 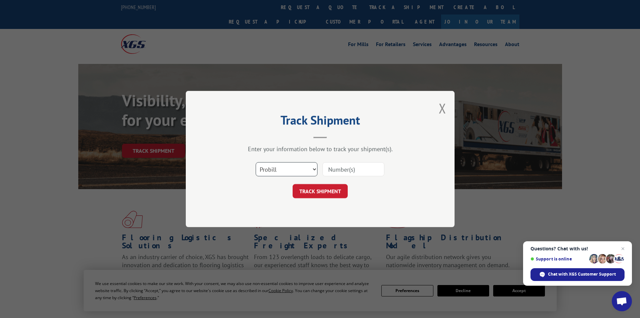 I want to click on h2: Track Shipment, so click(x=320, y=122).